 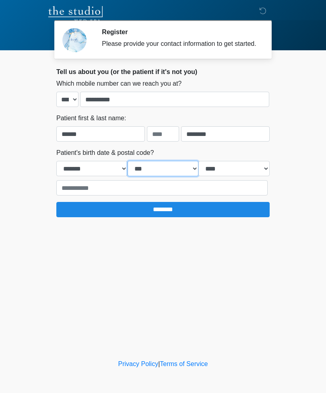 What do you see at coordinates (74, 40) in the screenshot?
I see `img: Agent Avatar` at bounding box center [74, 40].